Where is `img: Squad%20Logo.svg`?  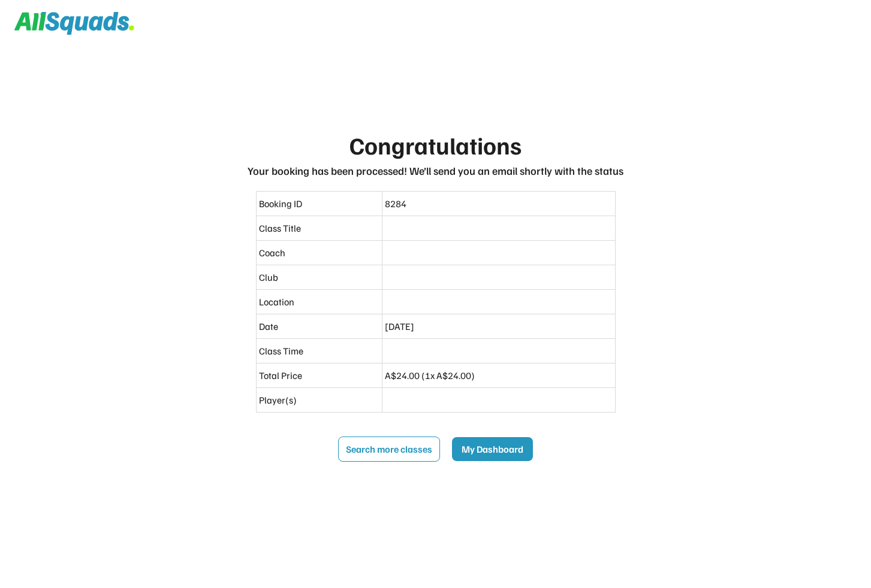 img: Squad%20Logo.svg is located at coordinates (74, 23).